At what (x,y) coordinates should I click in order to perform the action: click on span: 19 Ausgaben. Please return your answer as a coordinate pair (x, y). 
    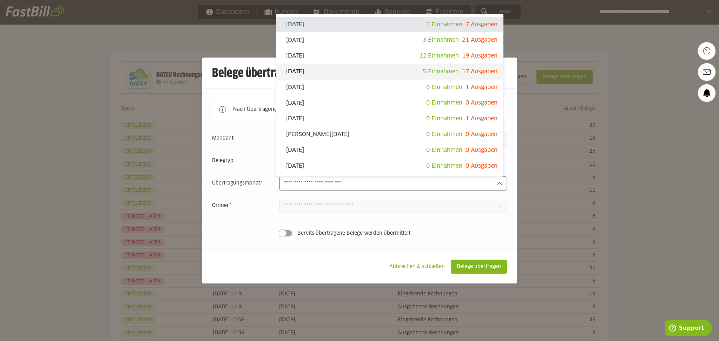
    Looking at the image, I should click on (479, 56).